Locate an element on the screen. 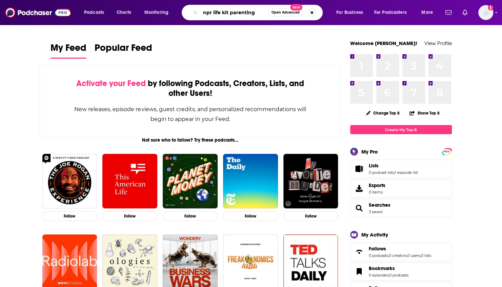  a: 0 creators is located at coordinates (398, 256).